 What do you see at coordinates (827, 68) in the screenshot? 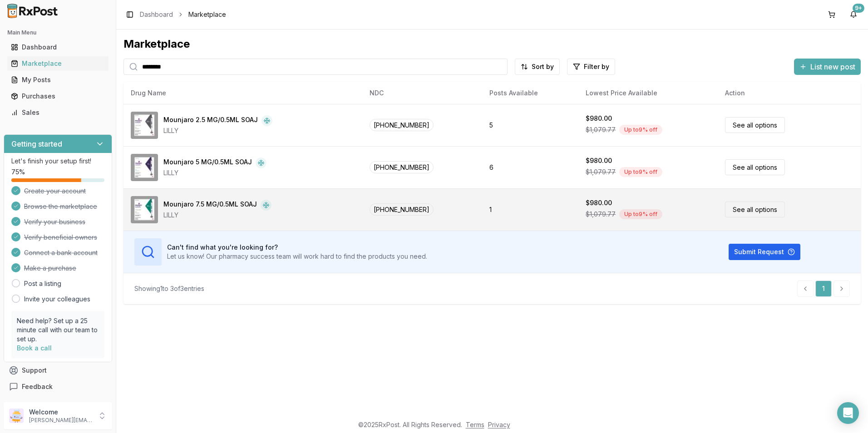
I see `a: List new post` at bounding box center [827, 68].